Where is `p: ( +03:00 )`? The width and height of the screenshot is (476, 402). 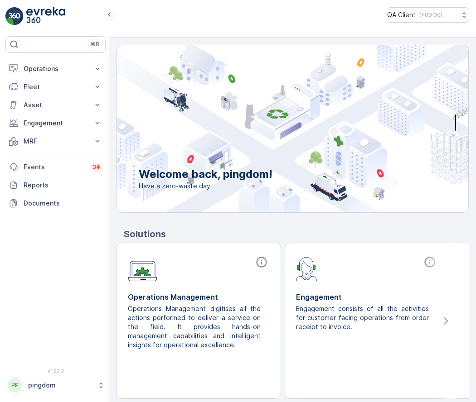
p: ( +03:00 ) is located at coordinates (430, 15).